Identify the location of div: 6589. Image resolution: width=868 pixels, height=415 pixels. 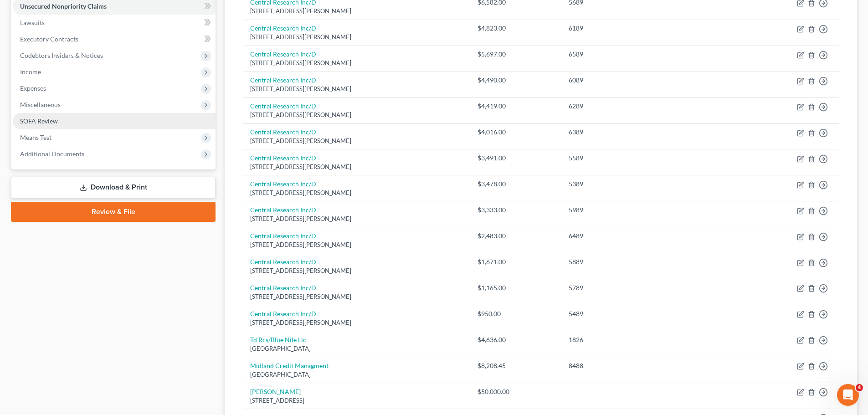
(652, 54).